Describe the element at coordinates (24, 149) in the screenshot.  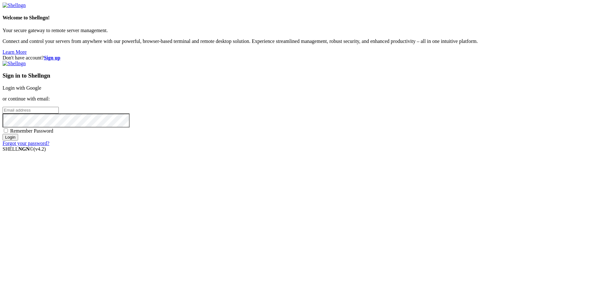
I see `b: NGN` at that location.